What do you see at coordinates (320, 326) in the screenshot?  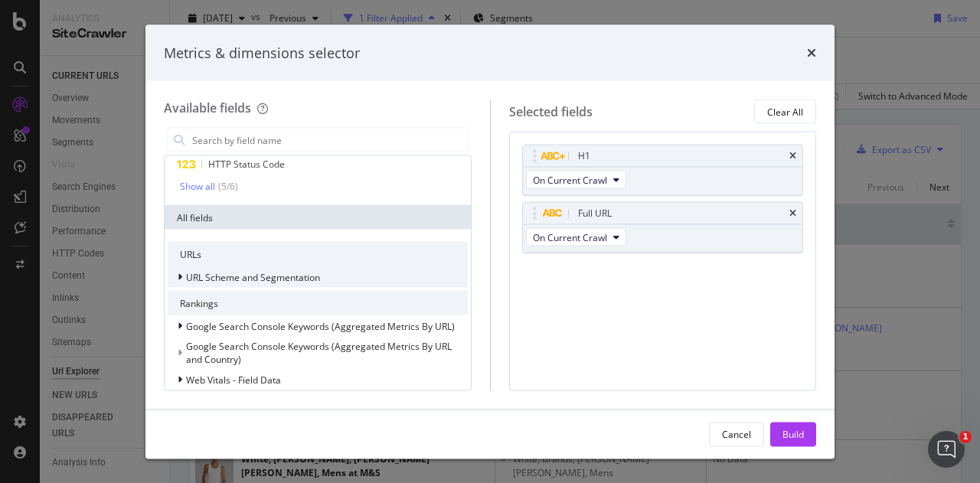 I see `span: Google Search Console Keywords (Aggregated Metrics By URL)` at bounding box center [320, 326].